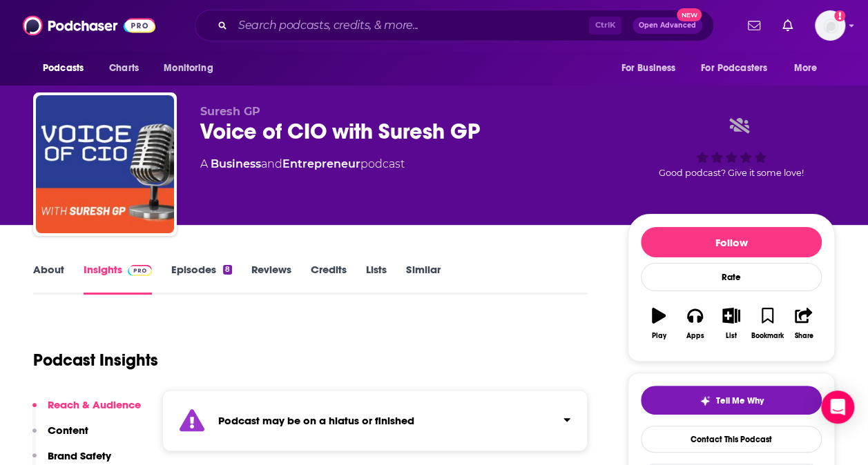 The image size is (868, 465). What do you see at coordinates (667, 25) in the screenshot?
I see `button: Open AdvancedNew` at bounding box center [667, 25].